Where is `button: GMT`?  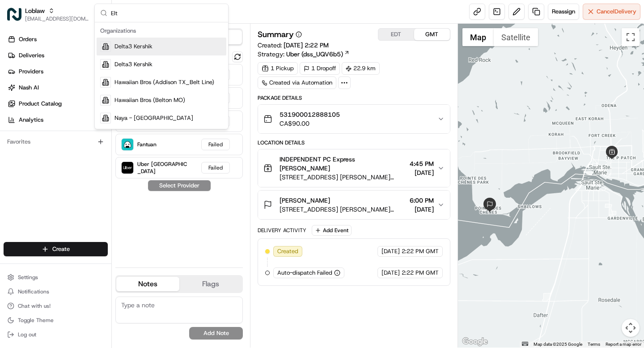
button: GMT is located at coordinates (432, 34).